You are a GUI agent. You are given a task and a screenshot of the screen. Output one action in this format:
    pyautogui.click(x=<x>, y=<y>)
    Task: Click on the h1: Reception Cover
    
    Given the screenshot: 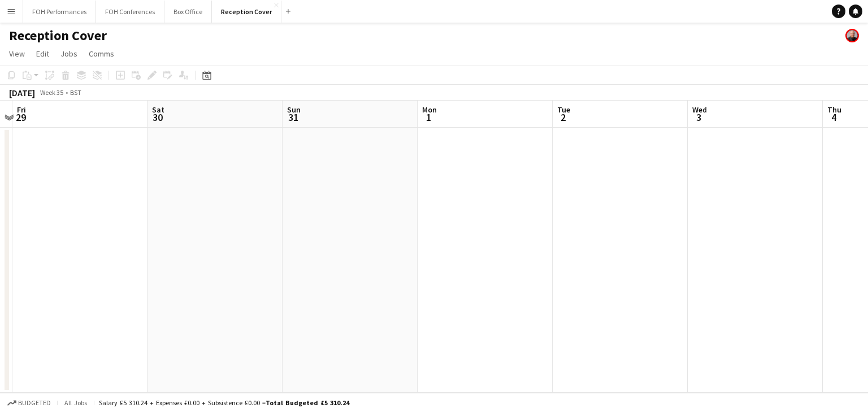 What is the action you would take?
    pyautogui.click(x=57, y=35)
    